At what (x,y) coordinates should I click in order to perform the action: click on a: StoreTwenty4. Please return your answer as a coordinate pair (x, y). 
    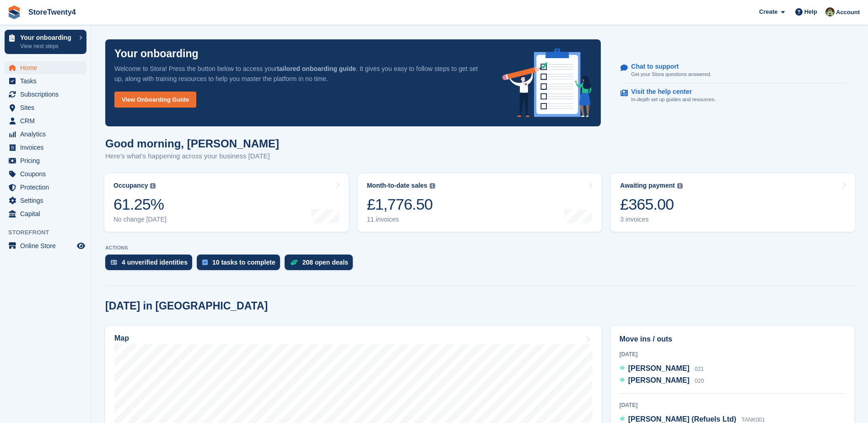
    Looking at the image, I should click on (52, 12).